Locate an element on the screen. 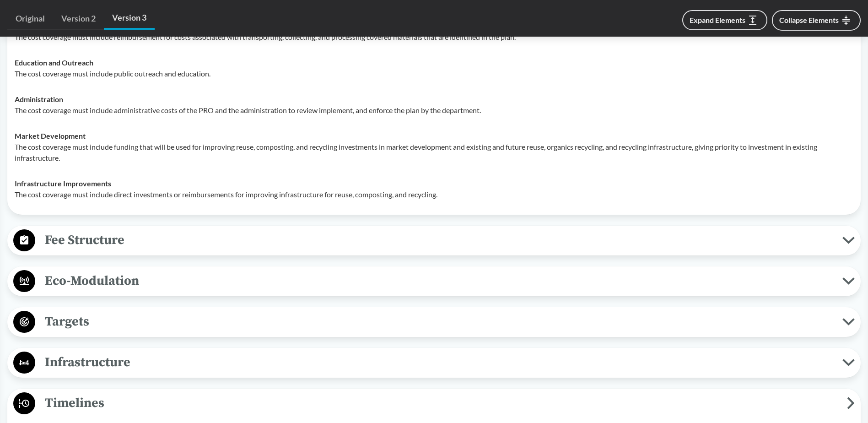  p: The cost coverage must include public outreach and education. is located at coordinates (434, 74).